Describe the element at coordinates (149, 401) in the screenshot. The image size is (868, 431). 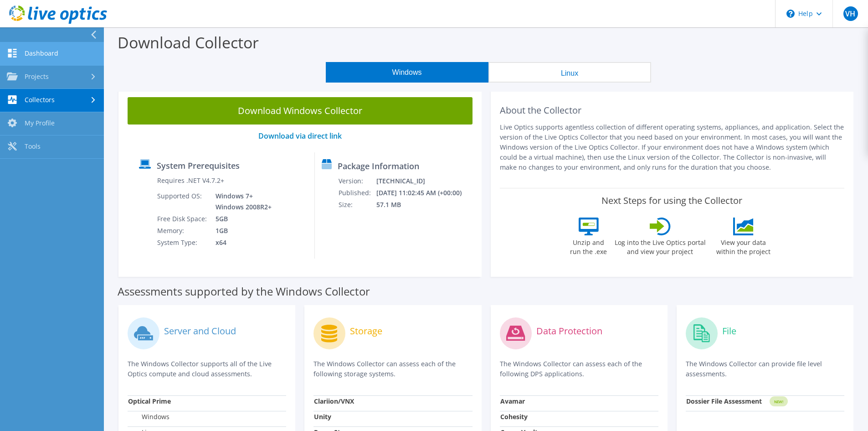
I see `strong: Optical Prime` at that location.